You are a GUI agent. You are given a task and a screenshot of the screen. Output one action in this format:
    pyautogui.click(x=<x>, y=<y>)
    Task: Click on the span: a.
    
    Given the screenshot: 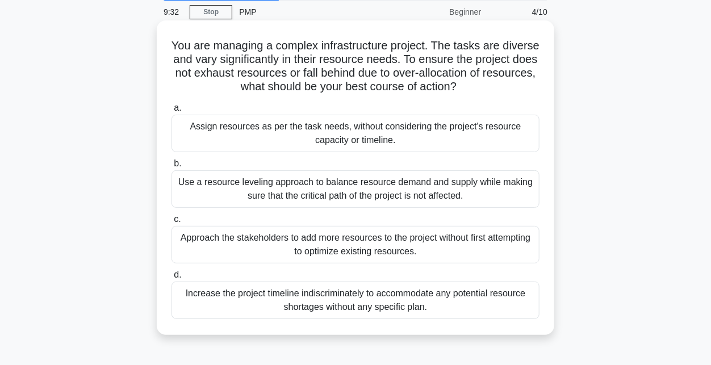 What is the action you would take?
    pyautogui.click(x=177, y=107)
    